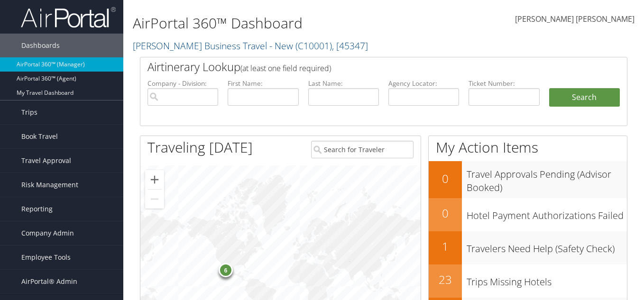  What do you see at coordinates (528, 281) in the screenshot?
I see `a: 23Trips Missing Hotels` at bounding box center [528, 281].